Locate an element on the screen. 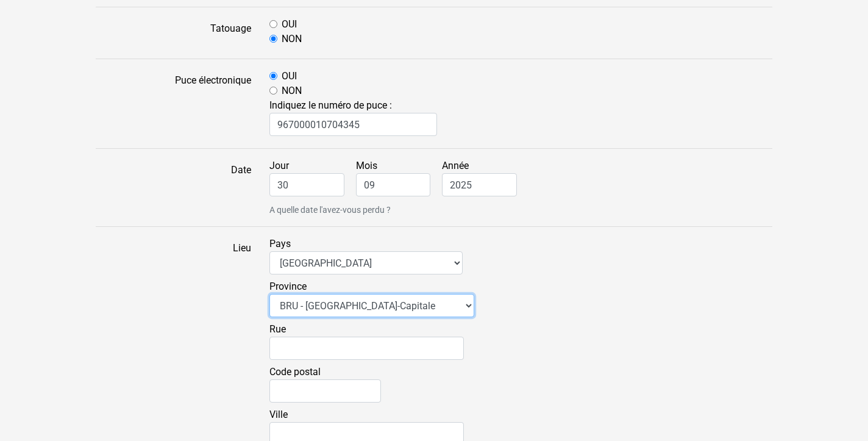 The height and width of the screenshot is (441, 868). input: Jour is located at coordinates (307, 185).